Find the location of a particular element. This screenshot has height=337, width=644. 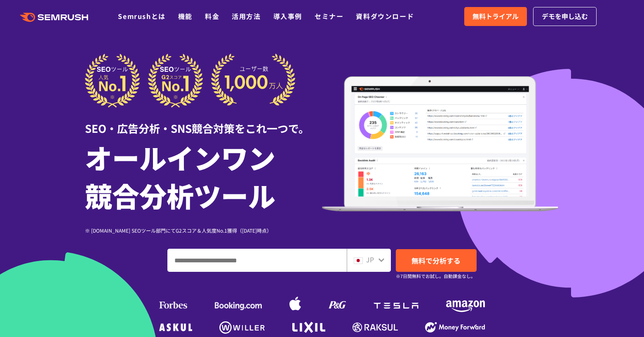

a: 資料ダウンロード is located at coordinates (385, 16).